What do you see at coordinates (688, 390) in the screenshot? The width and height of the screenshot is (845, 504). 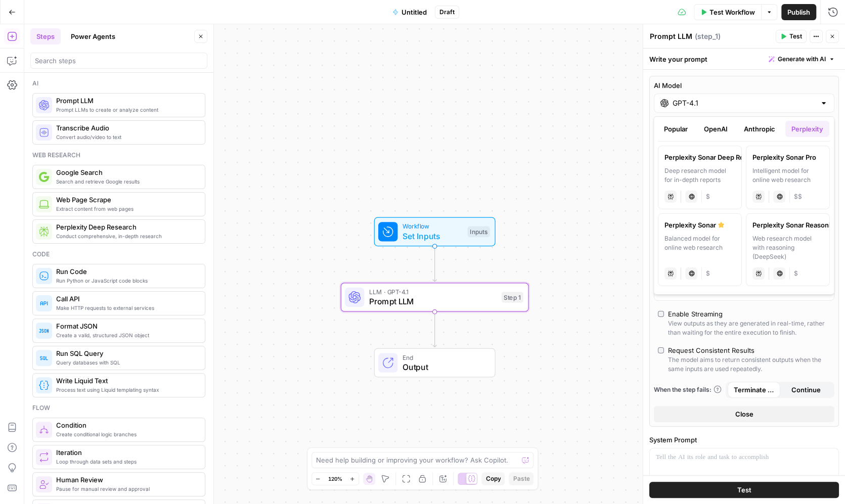 I see `span: When the step fails:` at bounding box center [688, 390].